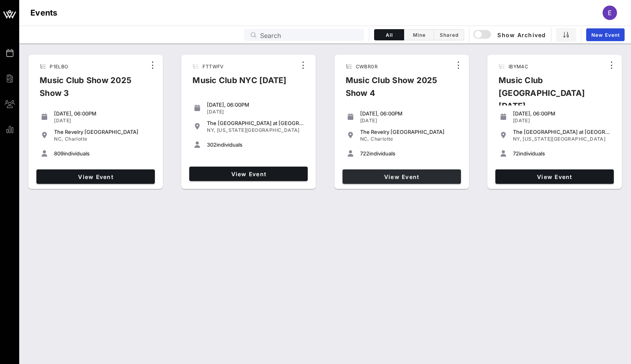  Describe the element at coordinates (419, 35) in the screenshot. I see `span: Mine` at that location.